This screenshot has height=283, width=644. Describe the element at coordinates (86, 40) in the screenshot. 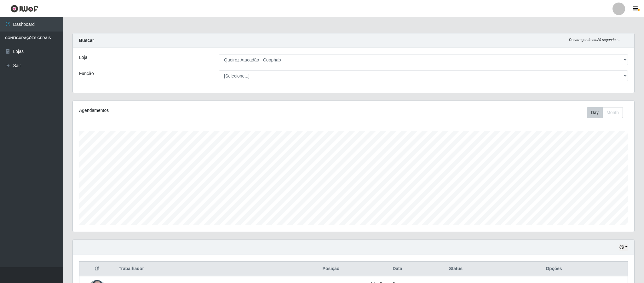

I see `strong: Buscar` at that location.